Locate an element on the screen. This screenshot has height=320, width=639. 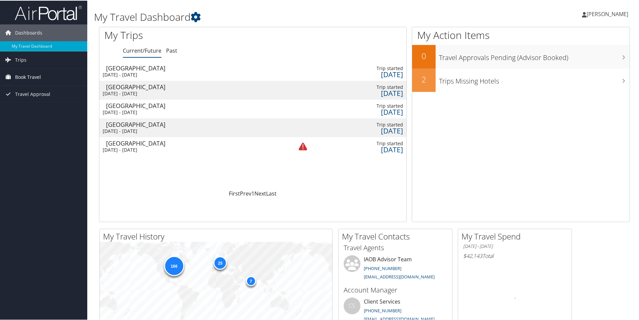
a: Current/Future is located at coordinates (142, 50).